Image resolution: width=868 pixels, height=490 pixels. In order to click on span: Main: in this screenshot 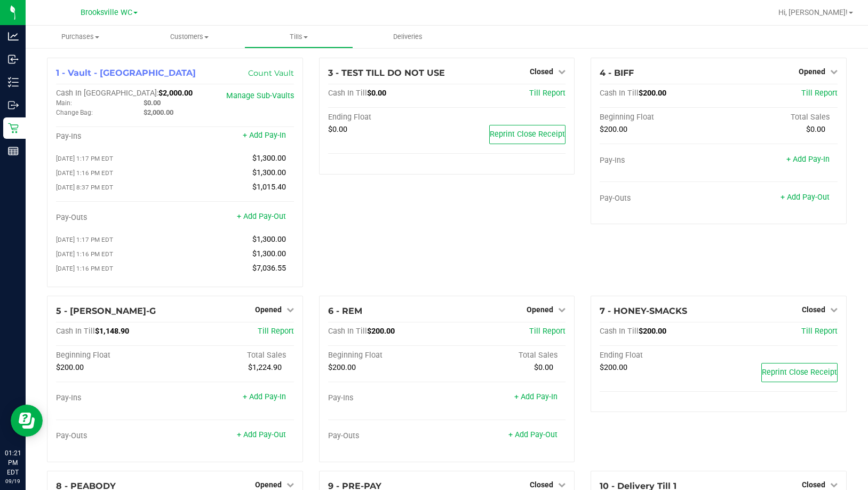, I will do `click(64, 103)`.